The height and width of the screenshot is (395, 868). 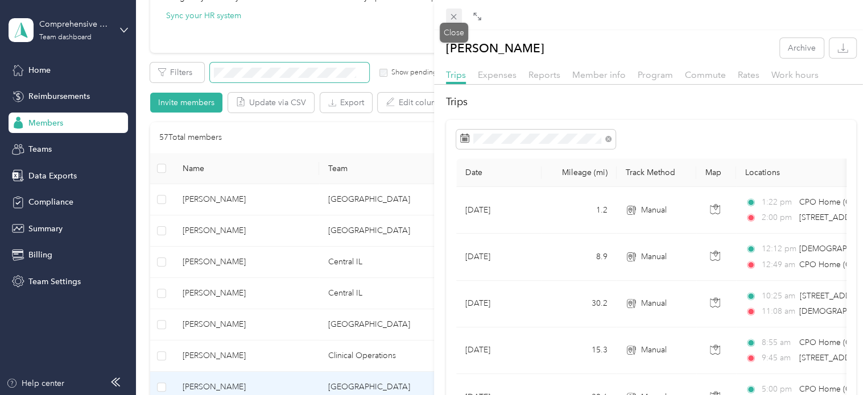 I want to click on span: 10:25 am, so click(x=778, y=296).